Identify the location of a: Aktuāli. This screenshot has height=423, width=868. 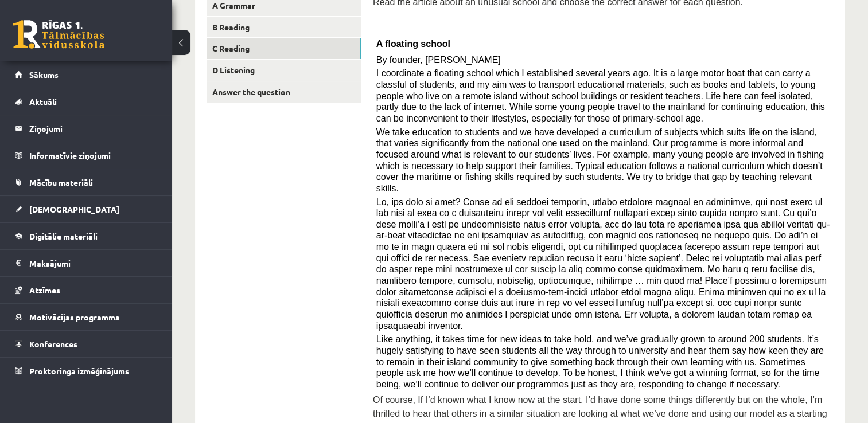
(86, 102).